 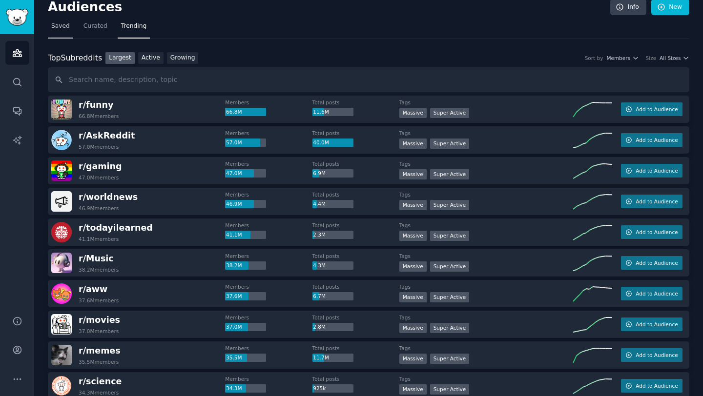 I want to click on div: 66.8M, so click(x=246, y=112).